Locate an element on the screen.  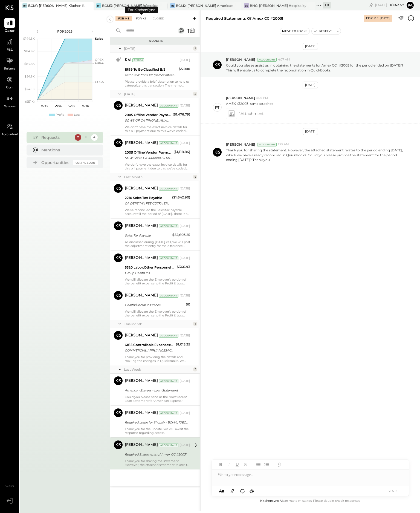
div: We will allocate the Employer's portion of the benefit expense to the Profit & Loss account, we h... is located at coordinates (157, 313).